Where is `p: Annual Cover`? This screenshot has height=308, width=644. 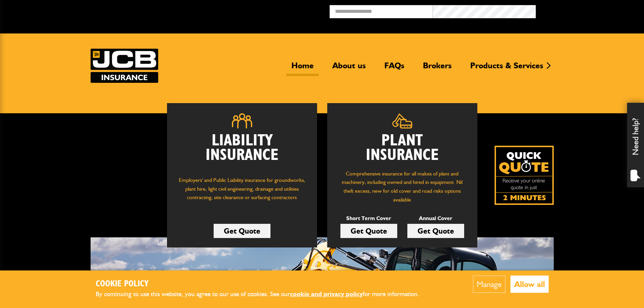 p: Annual Cover is located at coordinates (436, 218).